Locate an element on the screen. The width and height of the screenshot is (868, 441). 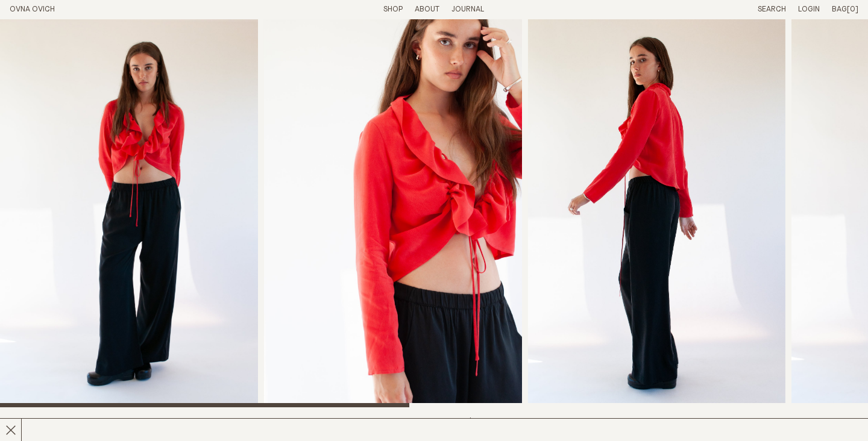
span: [0] is located at coordinates (853, 9).